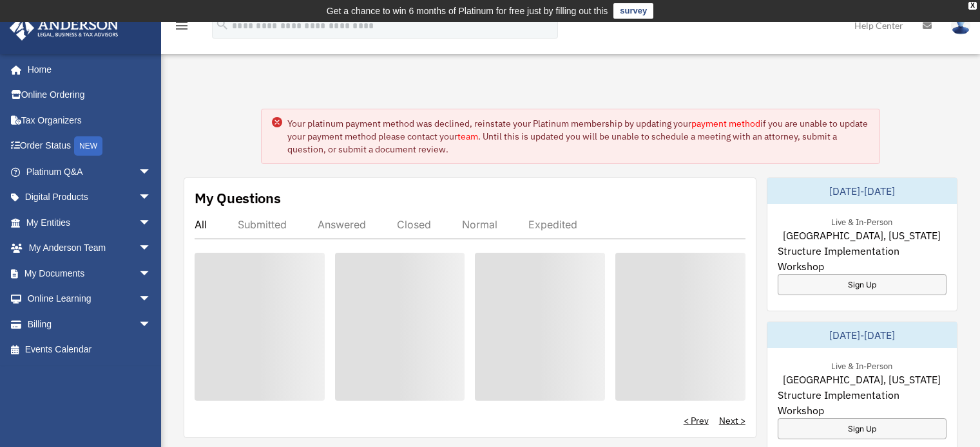 The height and width of the screenshot is (447, 980). I want to click on div: Normal, so click(480, 225).